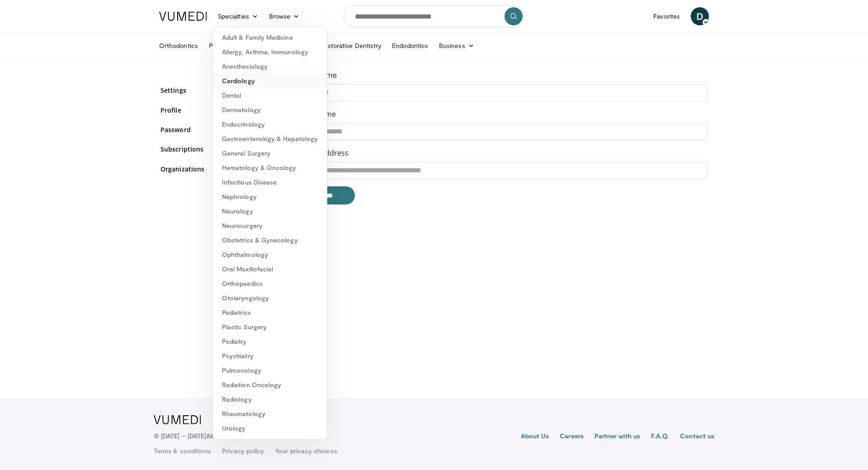 The width and height of the screenshot is (868, 470). I want to click on a: Anesthesiology, so click(270, 67).